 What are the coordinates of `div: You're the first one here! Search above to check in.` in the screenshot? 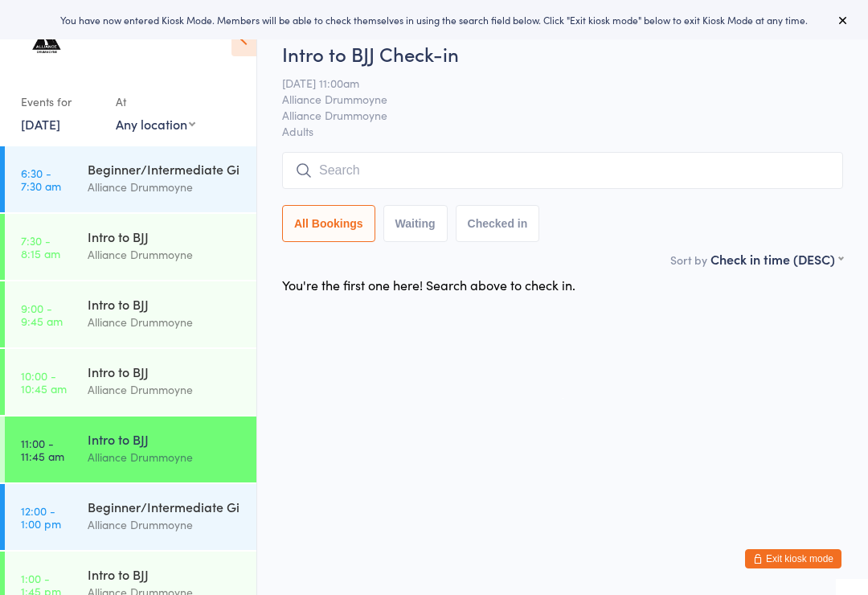 It's located at (428, 284).